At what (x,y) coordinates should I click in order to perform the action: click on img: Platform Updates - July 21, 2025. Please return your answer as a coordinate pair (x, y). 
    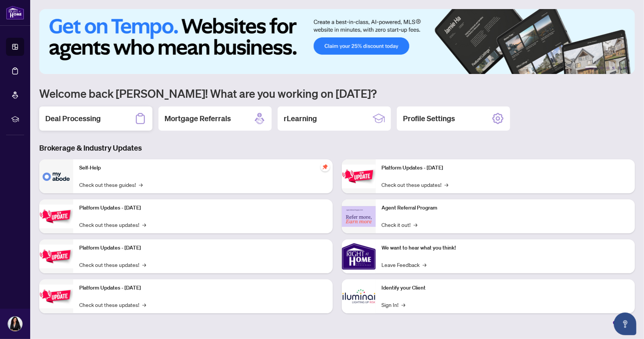
    Looking at the image, I should click on (56, 257).